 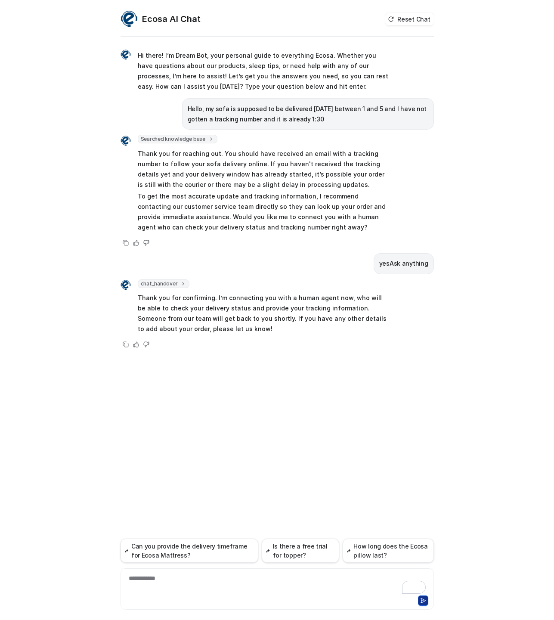 What do you see at coordinates (171, 19) in the screenshot?
I see `h2: Ecosa AI Chat` at bounding box center [171, 19].